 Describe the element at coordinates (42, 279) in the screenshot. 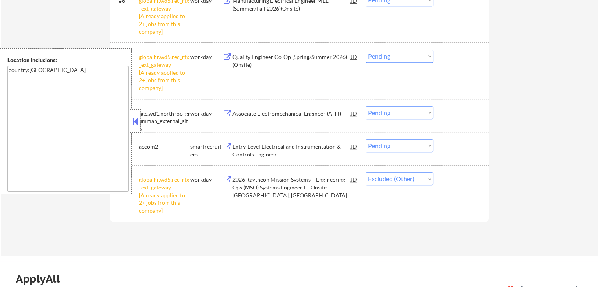

I see `div: ApplyAll` at that location.